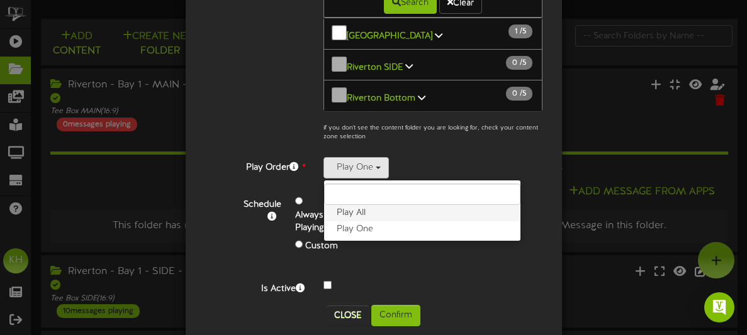  What do you see at coordinates (356, 168) in the screenshot?
I see `button: Play One` at bounding box center [356, 168].